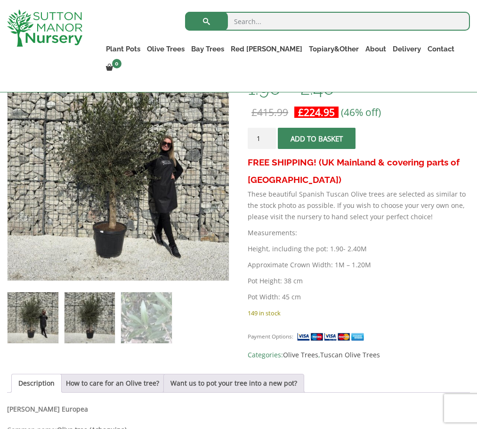 The image size is (477, 429). What do you see at coordinates (271, 336) in the screenshot?
I see `small: Payment Options:` at bounding box center [271, 336].